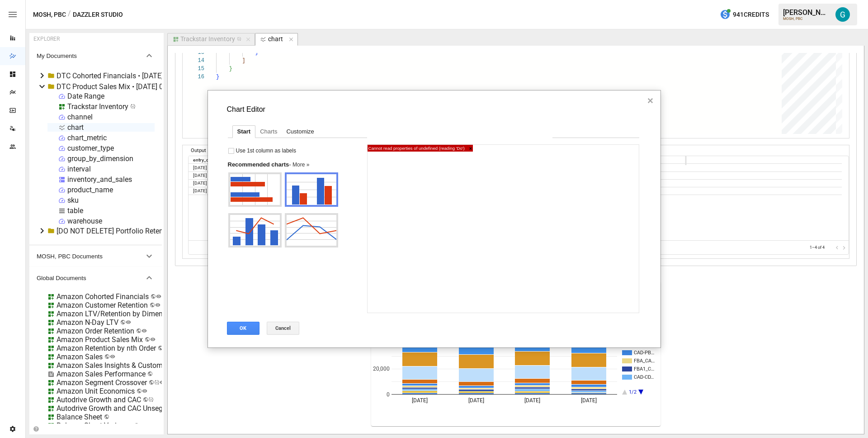 The image size is (868, 438). Describe the element at coordinates (301, 165) in the screenshot. I see `div: Go to charts tab` at that location.